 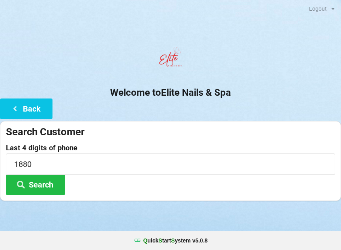 I want to click on button: Search, so click(x=36, y=184).